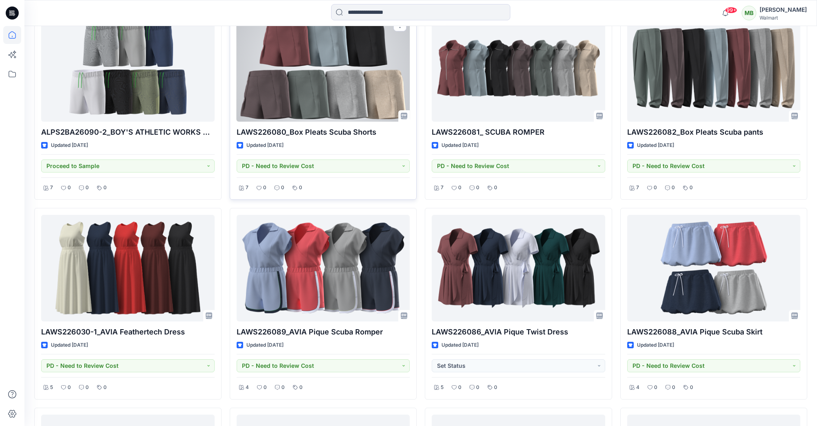 This screenshot has height=426, width=817. Describe the element at coordinates (518, 332) in the screenshot. I see `p: LAWS226086_AVIA Pique Twist Dress` at that location.